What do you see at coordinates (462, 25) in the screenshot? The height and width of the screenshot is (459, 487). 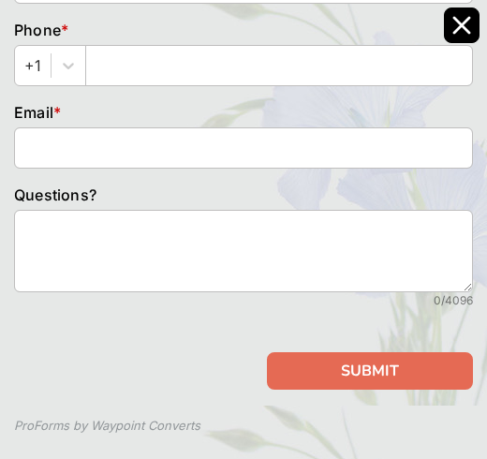 I see `button: Close` at bounding box center [462, 25].